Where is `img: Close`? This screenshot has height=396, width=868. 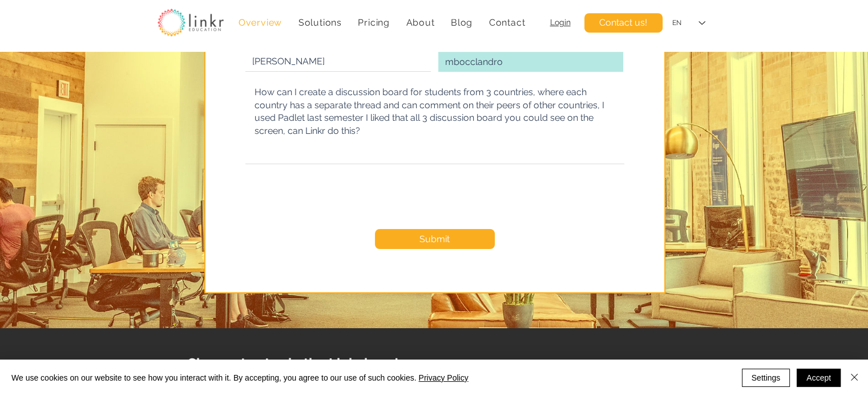 img: Close is located at coordinates (854, 377).